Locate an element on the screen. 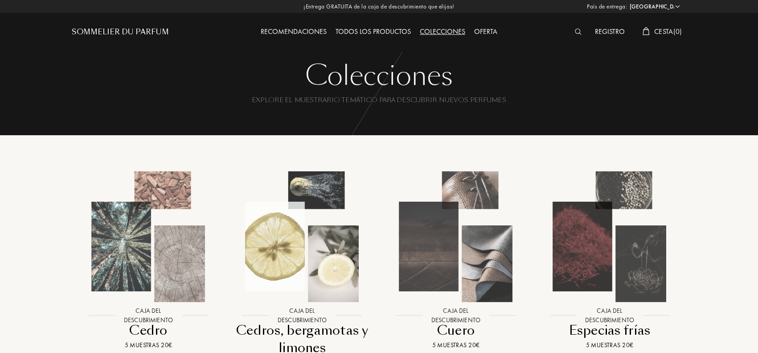 The width and height of the screenshot is (758, 353). a: Registro is located at coordinates (610, 31).